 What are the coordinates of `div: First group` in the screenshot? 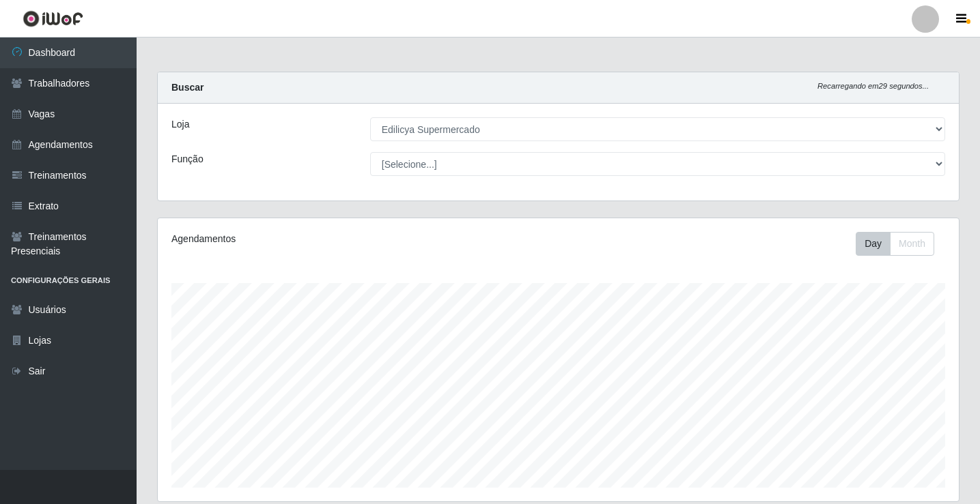 It's located at (895, 244).